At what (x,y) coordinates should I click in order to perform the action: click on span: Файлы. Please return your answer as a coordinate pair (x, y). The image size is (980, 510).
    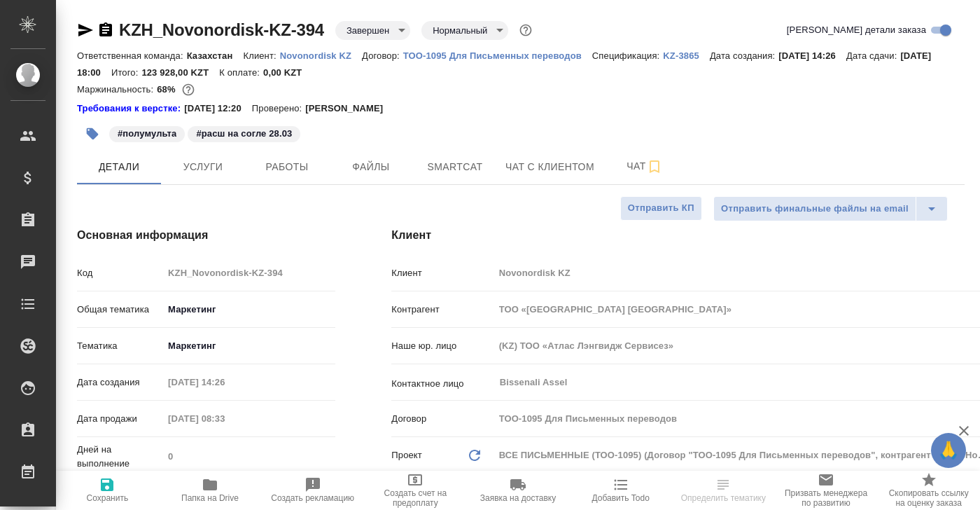
    Looking at the image, I should click on (371, 166).